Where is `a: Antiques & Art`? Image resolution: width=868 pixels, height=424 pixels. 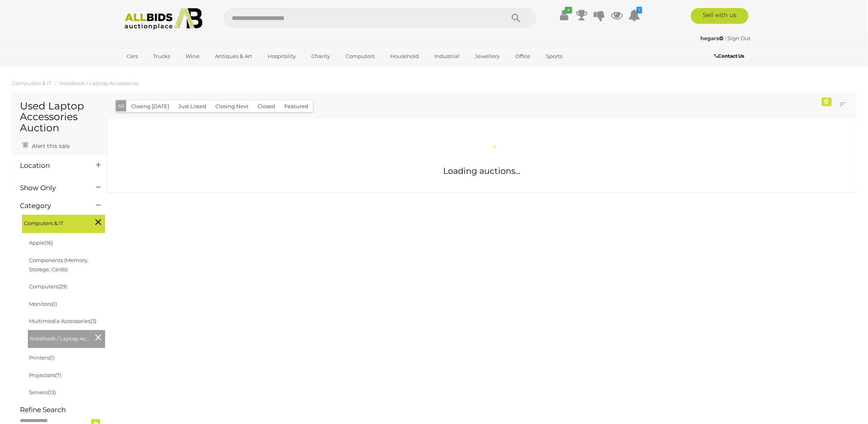
a: Antiques & Art is located at coordinates (234, 56).